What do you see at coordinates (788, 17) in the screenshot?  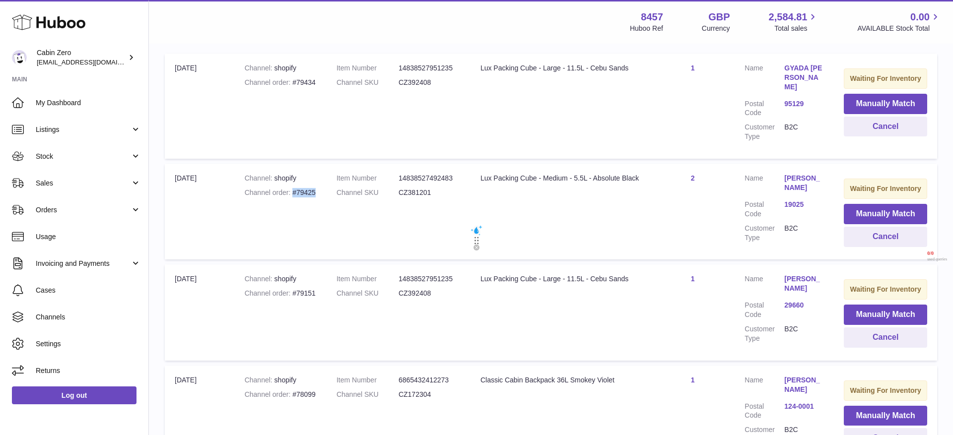 I see `span: 2,584.81` at bounding box center [788, 17].